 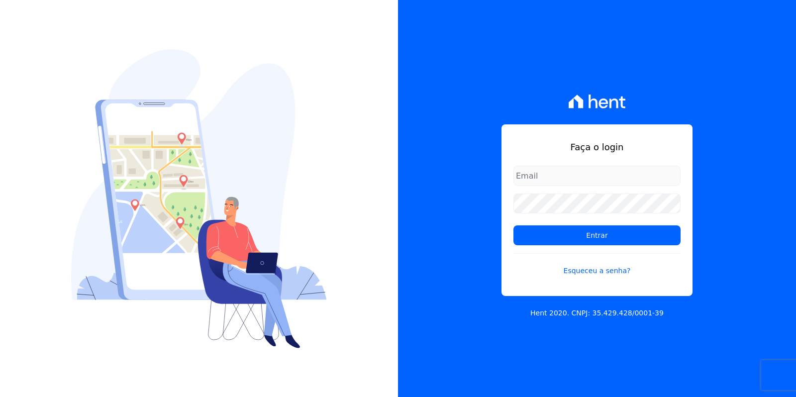 What do you see at coordinates (597, 313) in the screenshot?
I see `p: Hent 2020. CNPJ: 35.429.428/0001-39` at bounding box center [597, 313].